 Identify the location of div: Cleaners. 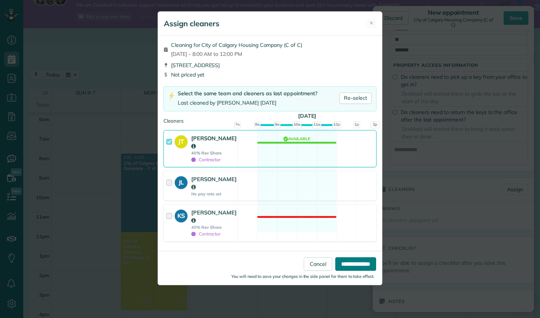
(270, 118).